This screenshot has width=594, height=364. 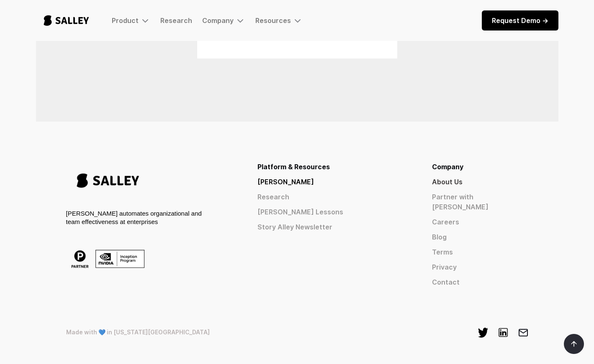 What do you see at coordinates (480, 282) in the screenshot?
I see `a: Contact` at bounding box center [480, 282].